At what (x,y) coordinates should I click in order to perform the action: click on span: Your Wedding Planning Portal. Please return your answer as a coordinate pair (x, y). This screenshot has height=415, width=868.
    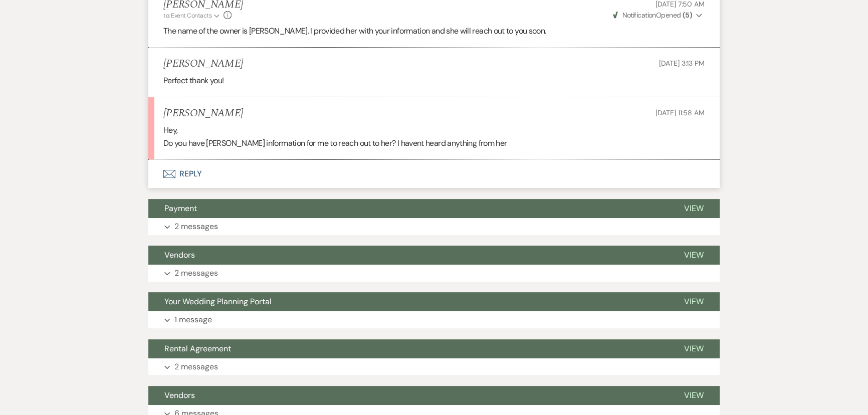
    Looking at the image, I should click on (218, 301).